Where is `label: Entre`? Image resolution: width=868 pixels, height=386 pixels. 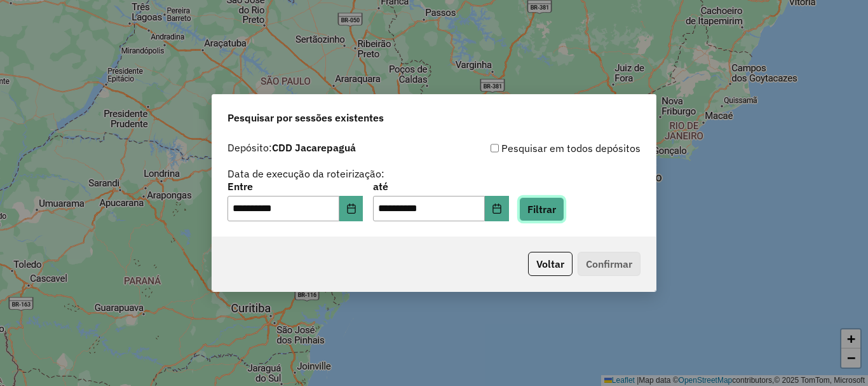 label: Entre is located at coordinates (295, 186).